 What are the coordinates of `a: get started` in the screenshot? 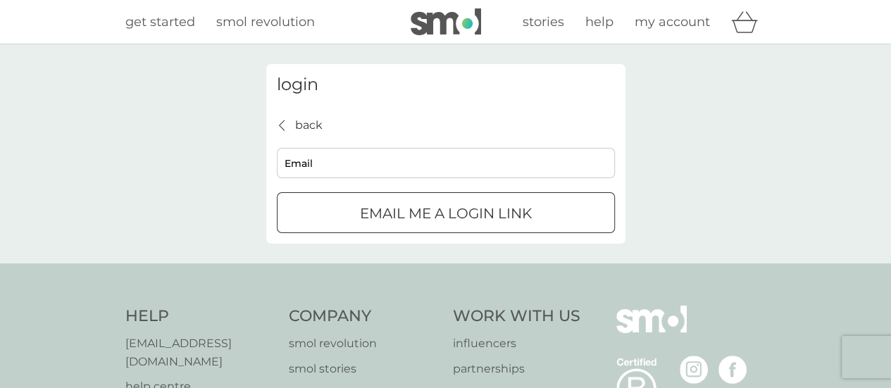 It's located at (160, 22).